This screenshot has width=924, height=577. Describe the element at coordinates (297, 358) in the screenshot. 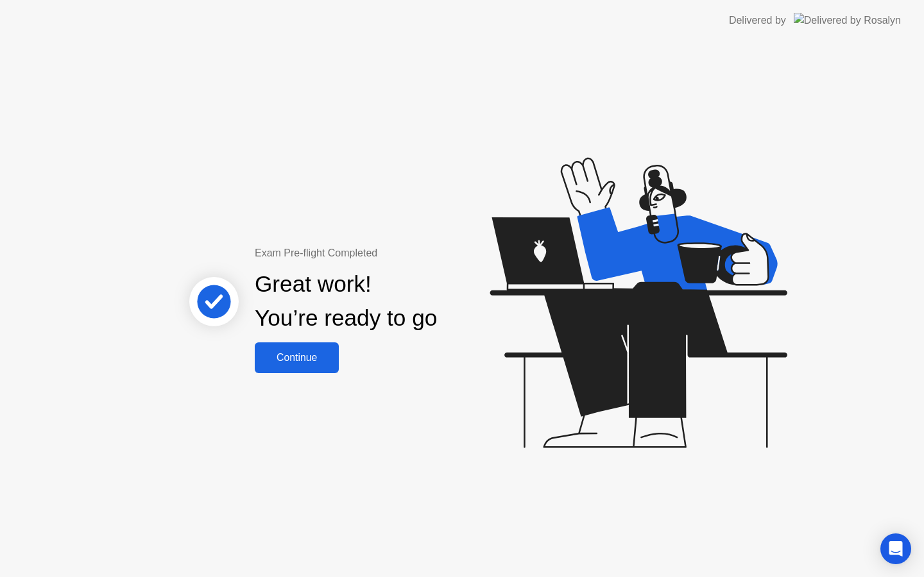

I see `div: Continue` at that location.